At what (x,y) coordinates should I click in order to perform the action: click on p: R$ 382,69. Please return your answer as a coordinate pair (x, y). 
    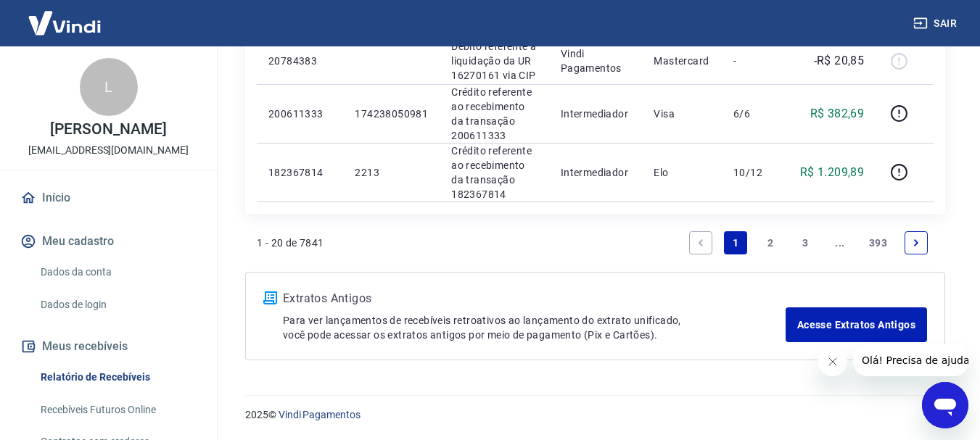
    Looking at the image, I should click on (837, 114).